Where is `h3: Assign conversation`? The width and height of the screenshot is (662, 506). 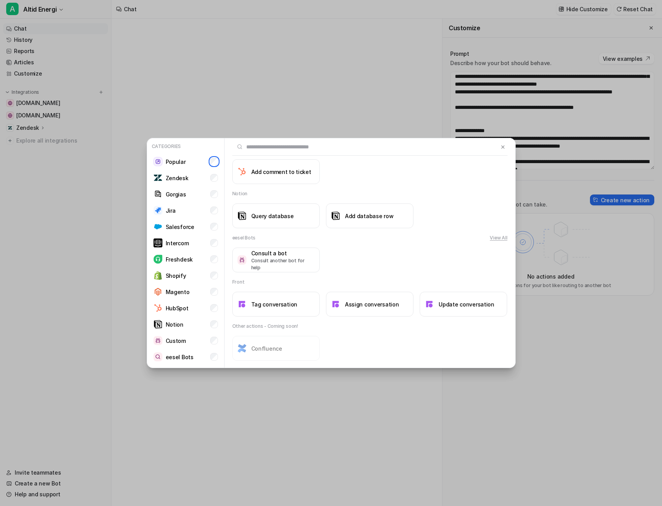 h3: Assign conversation is located at coordinates (372, 304).